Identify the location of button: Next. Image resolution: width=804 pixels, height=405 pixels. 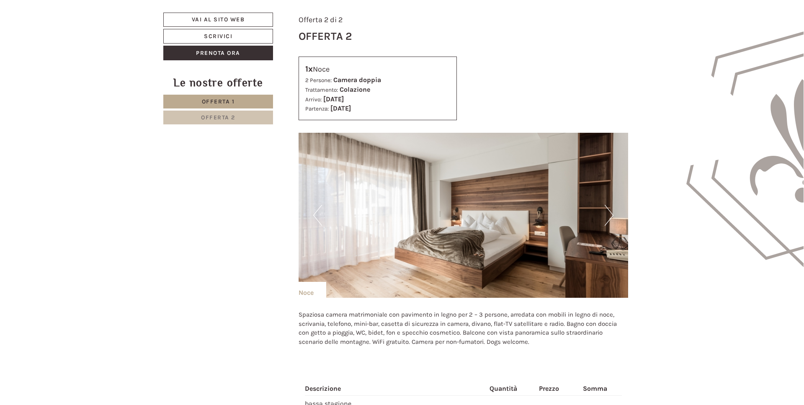
(609, 215).